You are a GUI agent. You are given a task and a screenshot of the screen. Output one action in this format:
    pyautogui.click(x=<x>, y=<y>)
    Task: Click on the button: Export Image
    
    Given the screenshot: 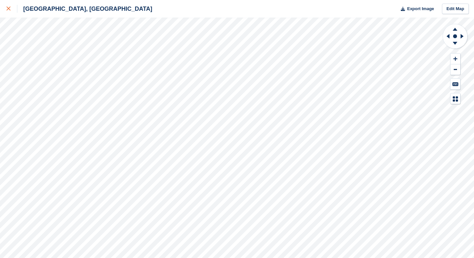 What is the action you would take?
    pyautogui.click(x=415, y=9)
    